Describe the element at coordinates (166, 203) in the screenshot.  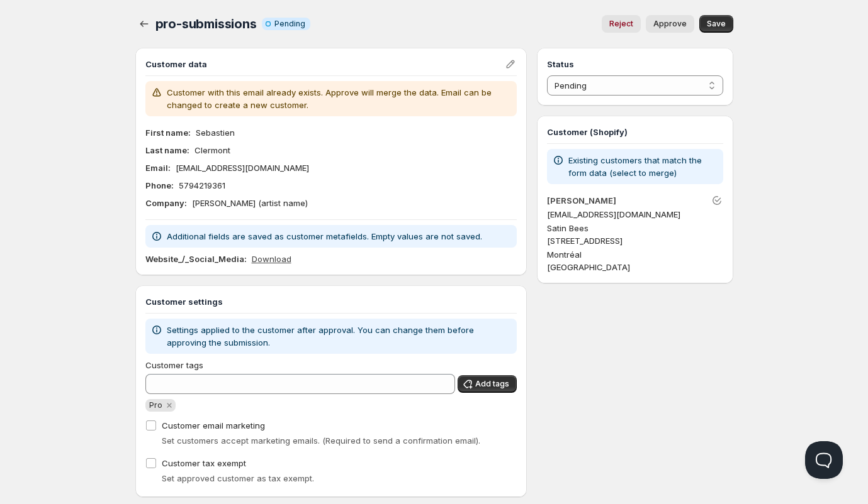
I see `b: Company :` at that location.